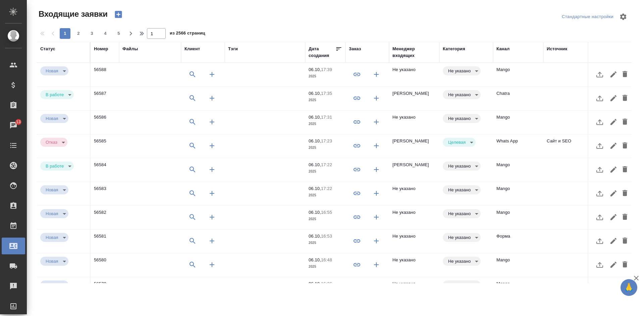 The width and height of the screenshot is (644, 316). Describe the element at coordinates (105, 122) in the screenshot. I see `td: 56586` at that location.